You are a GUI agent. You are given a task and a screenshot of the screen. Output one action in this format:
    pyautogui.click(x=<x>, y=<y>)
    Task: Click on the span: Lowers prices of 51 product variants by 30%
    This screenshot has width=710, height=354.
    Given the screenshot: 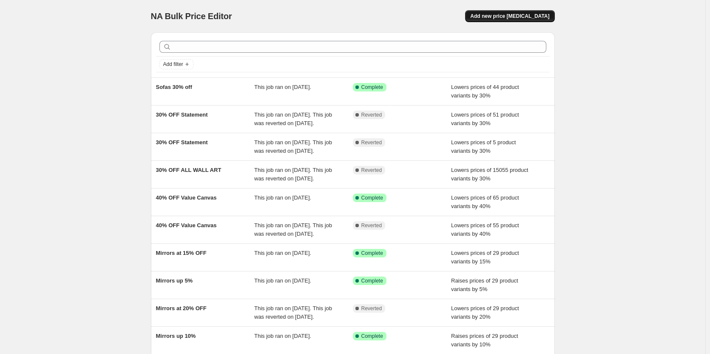 What is the action you would take?
    pyautogui.click(x=485, y=119)
    